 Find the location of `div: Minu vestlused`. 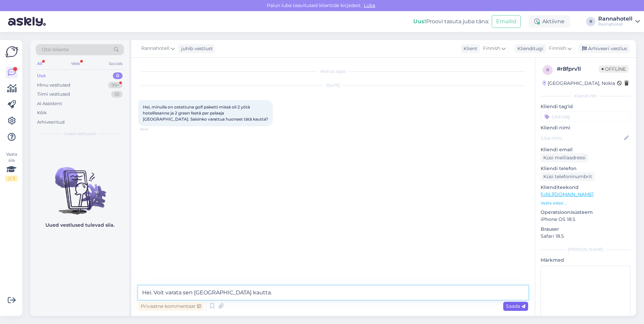

div: Minu vestlused is located at coordinates (53, 85).